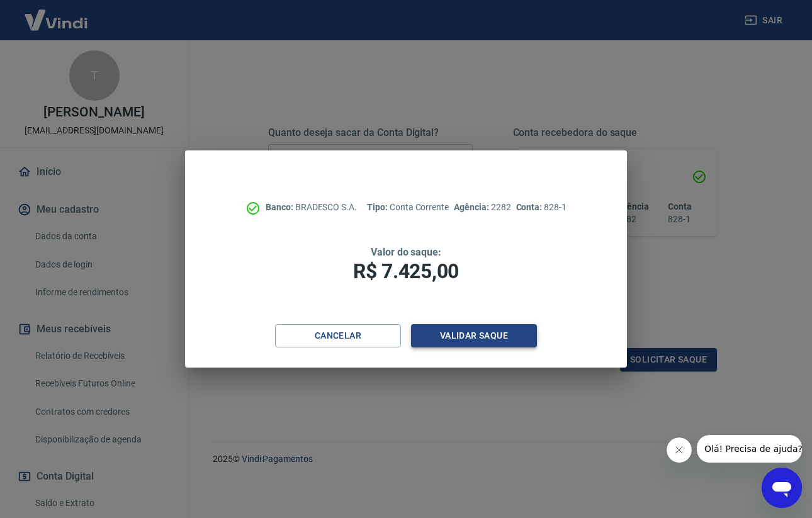 This screenshot has width=812, height=518. I want to click on p: 828-1, so click(541, 207).